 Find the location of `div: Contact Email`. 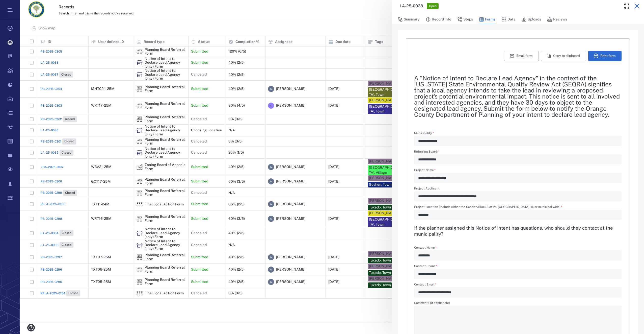

div: Contact Email is located at coordinates (518, 292).